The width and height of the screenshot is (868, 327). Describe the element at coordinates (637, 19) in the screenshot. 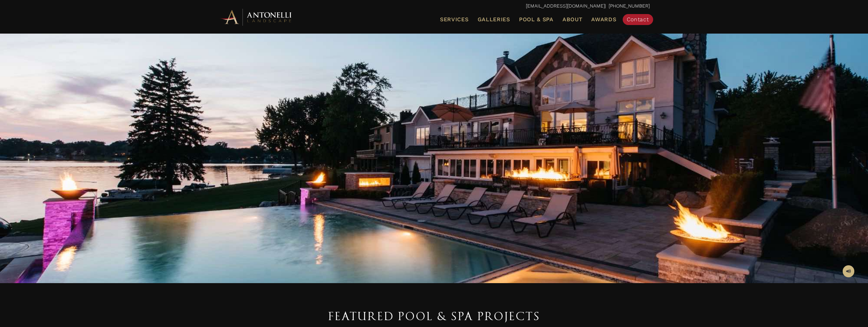

I see `span: Contact` at that location.